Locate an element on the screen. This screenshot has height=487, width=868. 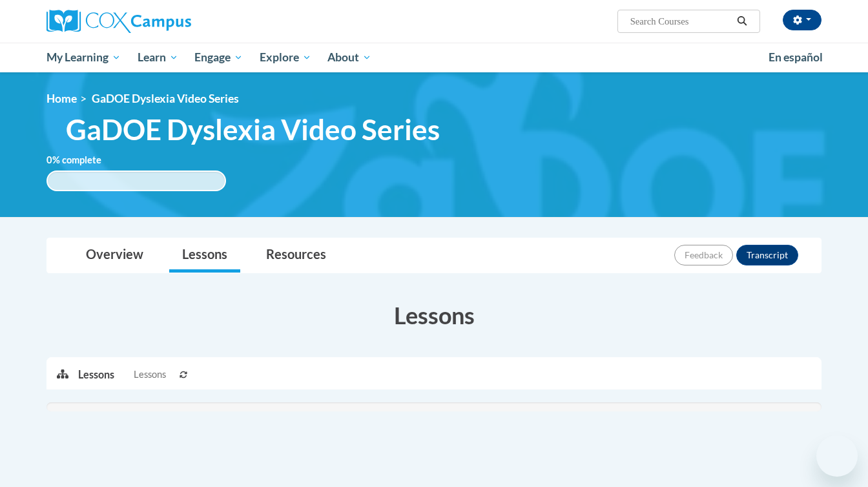
button: Transcript is located at coordinates (768, 255).